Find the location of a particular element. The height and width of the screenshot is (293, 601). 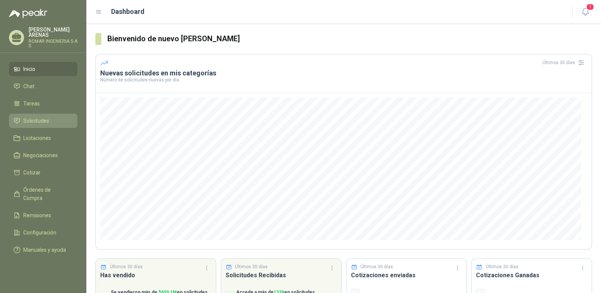

h3: Nuevas solicitudes en mis categorías is located at coordinates (343, 73).